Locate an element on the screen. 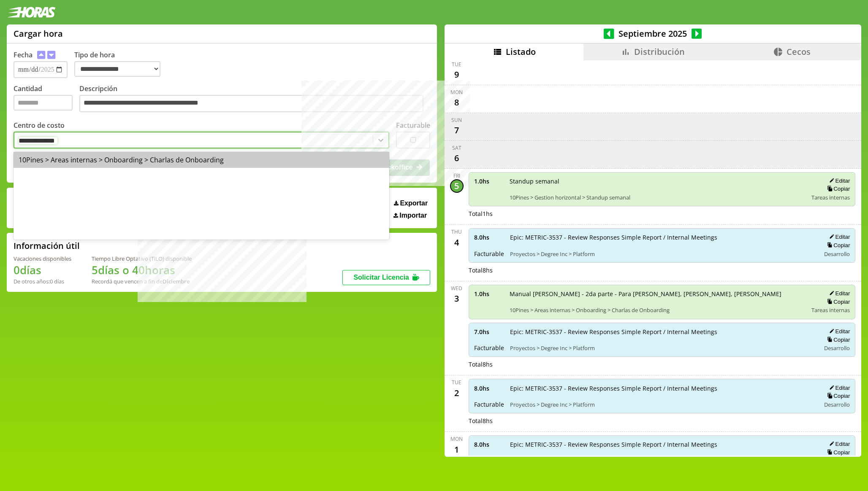 This screenshot has height=491, width=868. label: Descripción is located at coordinates (255, 99).